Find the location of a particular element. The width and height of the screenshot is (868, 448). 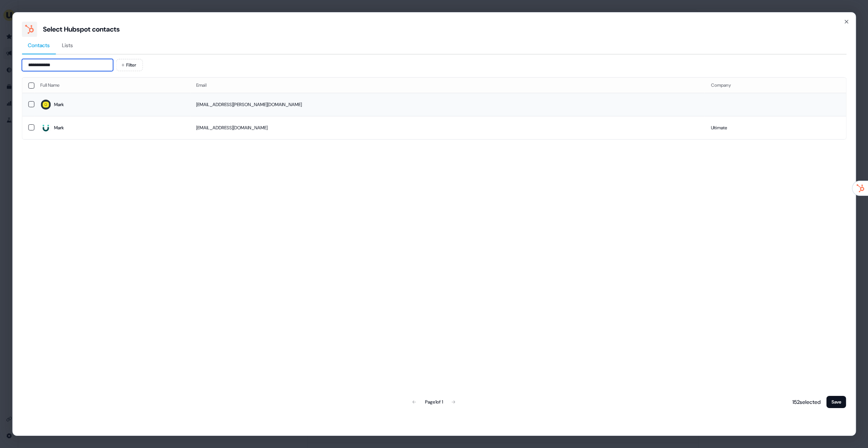

th: Email is located at coordinates (447, 86).